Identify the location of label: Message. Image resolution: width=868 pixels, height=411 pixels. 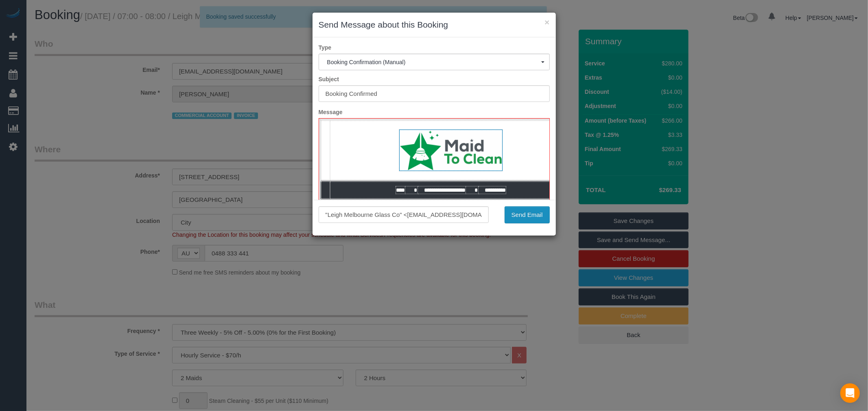
(434, 112).